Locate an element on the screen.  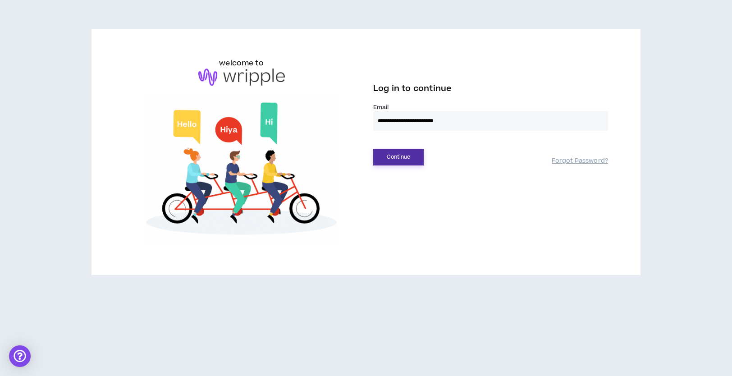
label: Email is located at coordinates (490, 107).